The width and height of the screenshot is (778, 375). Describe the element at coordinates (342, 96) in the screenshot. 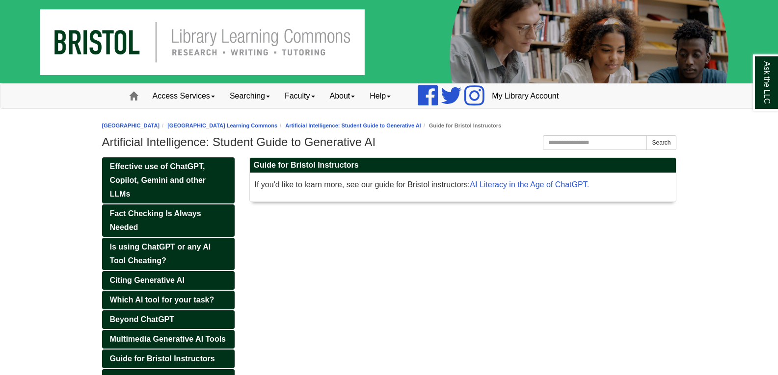

I see `a: About` at that location.